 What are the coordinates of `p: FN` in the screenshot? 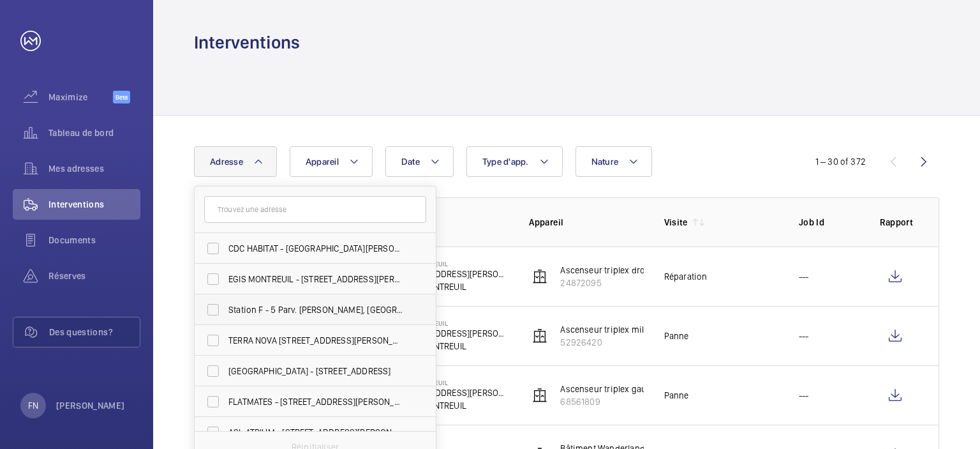 It's located at (33, 405).